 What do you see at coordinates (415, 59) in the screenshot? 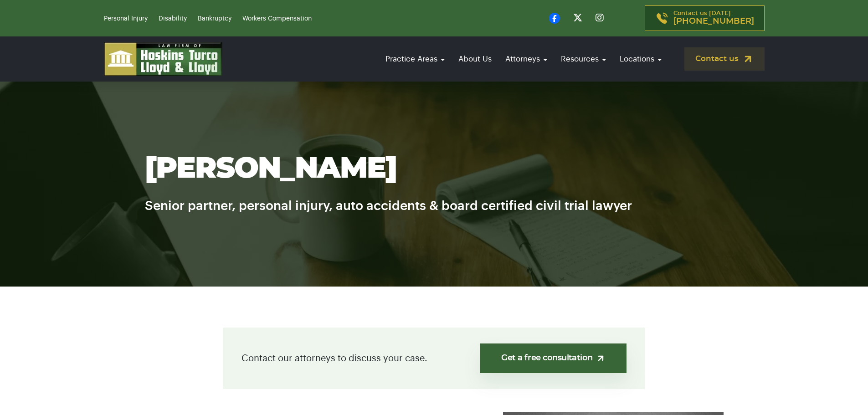
I see `a: Practice Areas` at bounding box center [415, 59].